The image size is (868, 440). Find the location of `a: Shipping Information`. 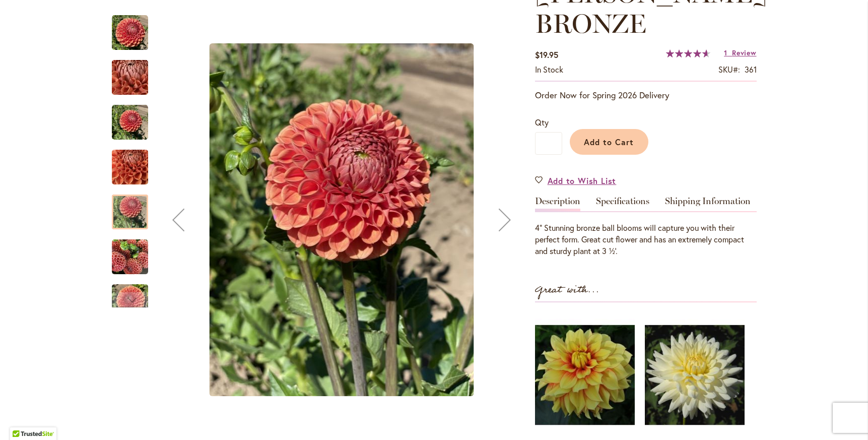

a: Shipping Information is located at coordinates (708, 203).